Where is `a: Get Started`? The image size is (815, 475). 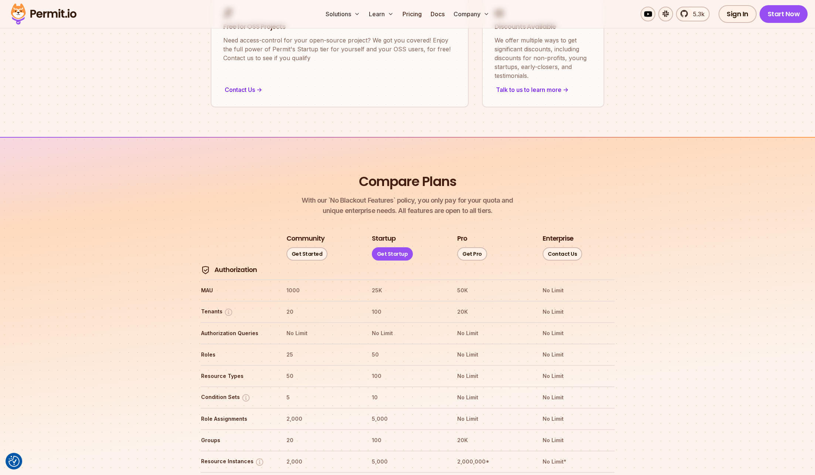 a: Get Started is located at coordinates (307, 254).